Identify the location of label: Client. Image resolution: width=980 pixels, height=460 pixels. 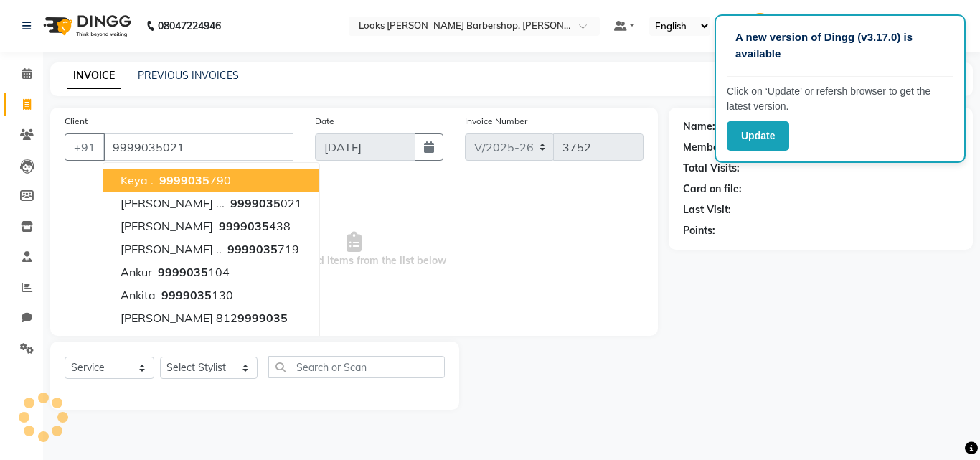
(76, 121).